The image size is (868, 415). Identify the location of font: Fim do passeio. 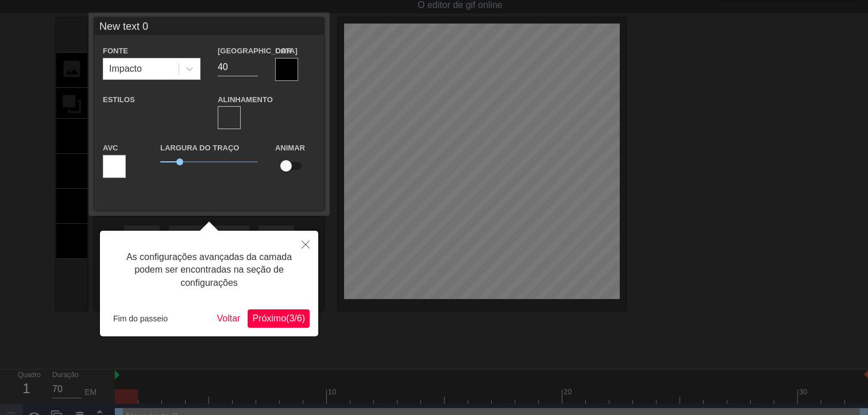
(140, 318).